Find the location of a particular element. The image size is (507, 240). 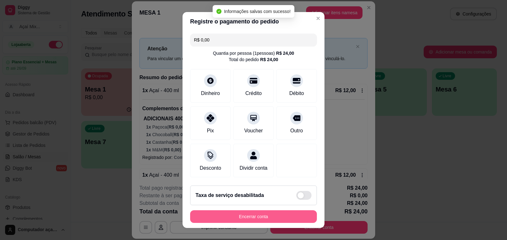

div: Pix is located at coordinates (211, 131).